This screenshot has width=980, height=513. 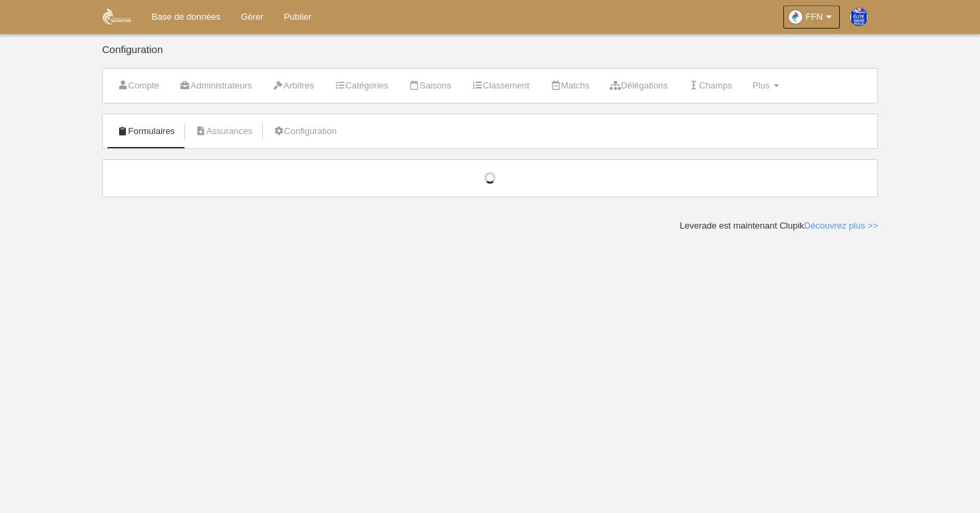 What do you see at coordinates (139, 86) in the screenshot?
I see `a: Compte` at bounding box center [139, 86].